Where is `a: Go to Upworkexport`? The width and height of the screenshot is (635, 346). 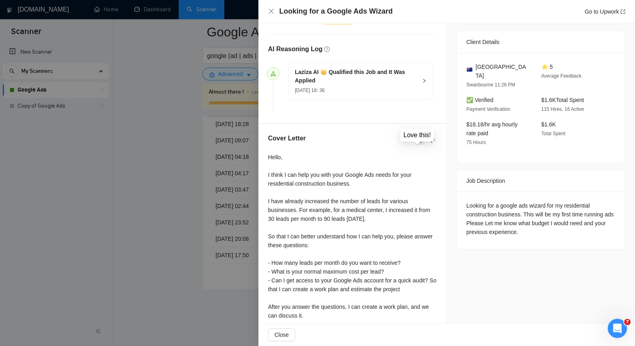 a: Go to Upworkexport is located at coordinates (605, 12).